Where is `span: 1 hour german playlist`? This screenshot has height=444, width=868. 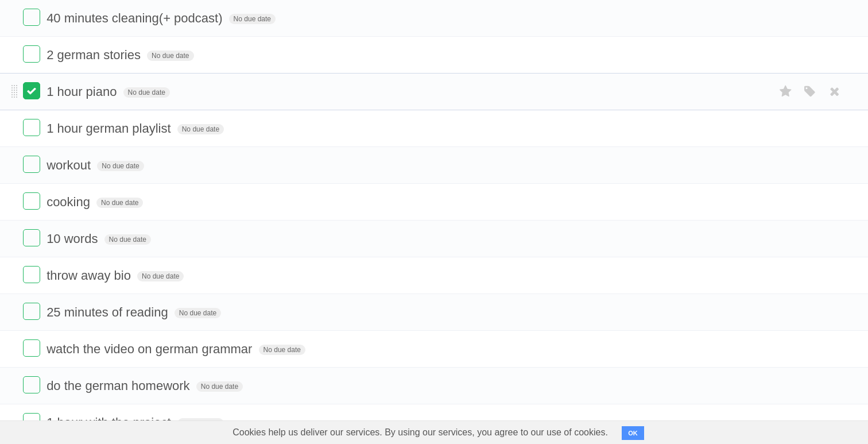 span: 1 hour german playlist is located at coordinates (110, 128).